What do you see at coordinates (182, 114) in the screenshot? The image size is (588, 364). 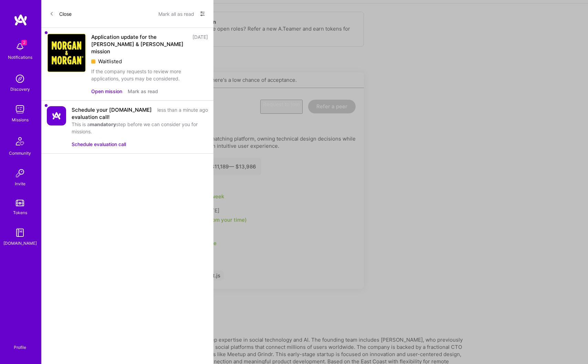 I see `div: less than a minute ago` at bounding box center [182, 114].